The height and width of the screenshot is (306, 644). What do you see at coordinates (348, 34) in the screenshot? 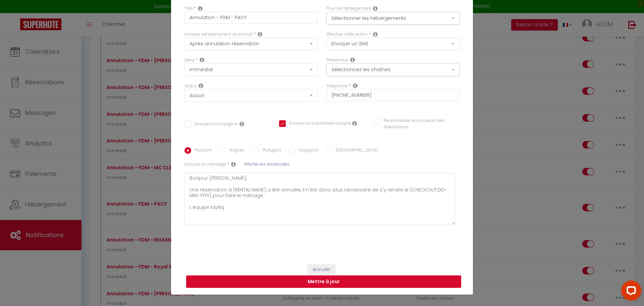
I see `label: Effectuer cette action` at bounding box center [348, 34].